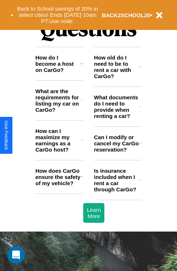 The width and height of the screenshot is (177, 271). Describe the element at coordinates (126, 15) in the screenshot. I see `b: BACK2SCHOOL20` at that location.